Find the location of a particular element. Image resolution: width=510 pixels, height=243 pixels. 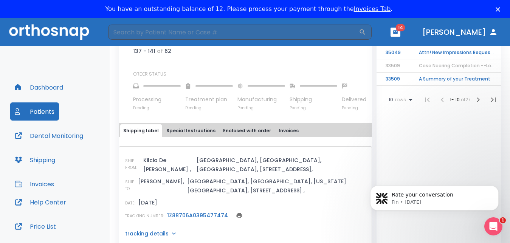

div: Close is located at coordinates (499, 9).